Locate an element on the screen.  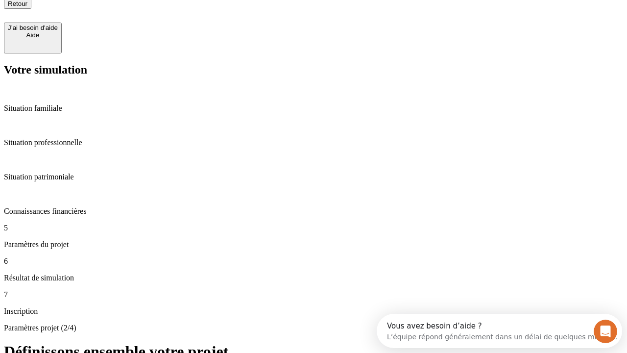
p: 7 is located at coordinates (314, 295).